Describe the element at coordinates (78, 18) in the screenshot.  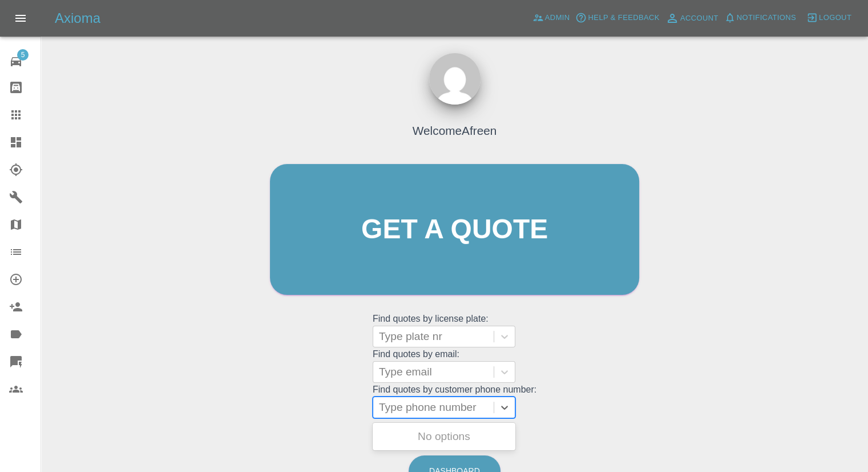
I see `h5: Axioma` at that location.